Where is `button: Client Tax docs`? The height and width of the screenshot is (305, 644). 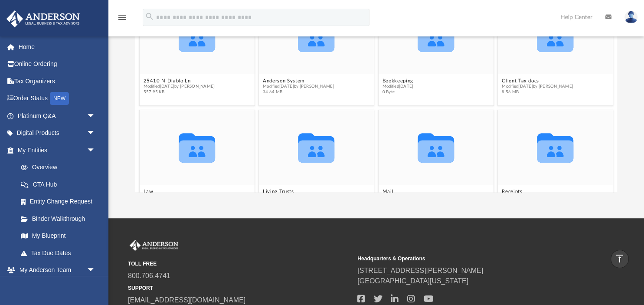 button: Client Tax docs is located at coordinates (538, 80).